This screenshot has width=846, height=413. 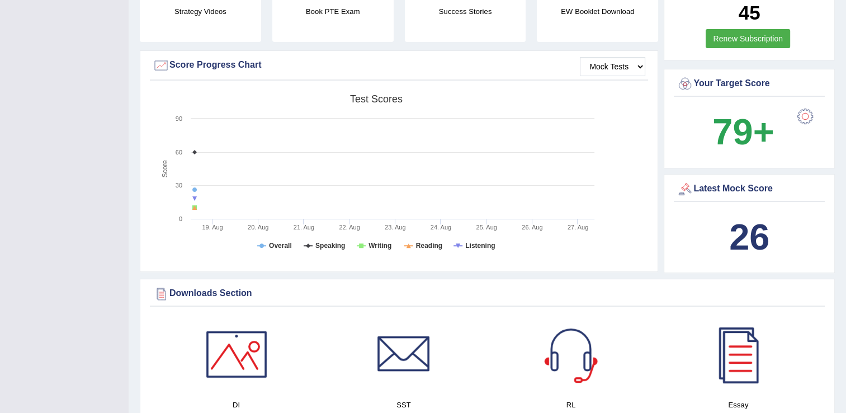 What do you see at coordinates (486, 227) in the screenshot?
I see `tspan: 25. Aug` at bounding box center [486, 227].